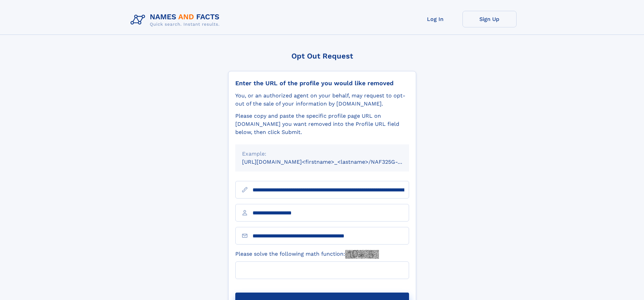 This screenshot has width=644, height=300. Describe the element at coordinates (489, 19) in the screenshot. I see `a: Sign Up` at that location.